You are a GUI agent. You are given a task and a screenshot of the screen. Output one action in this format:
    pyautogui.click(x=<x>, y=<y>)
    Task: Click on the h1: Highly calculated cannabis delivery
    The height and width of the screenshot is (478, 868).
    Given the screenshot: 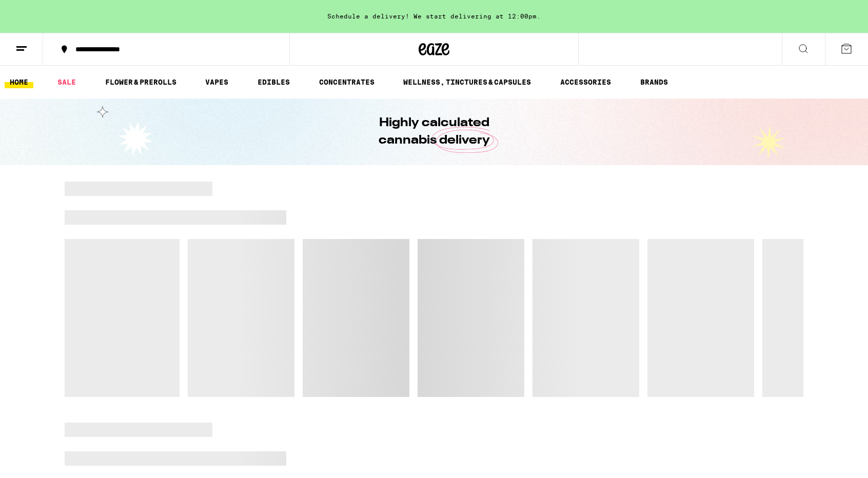 What is the action you would take?
    pyautogui.click(x=434, y=132)
    